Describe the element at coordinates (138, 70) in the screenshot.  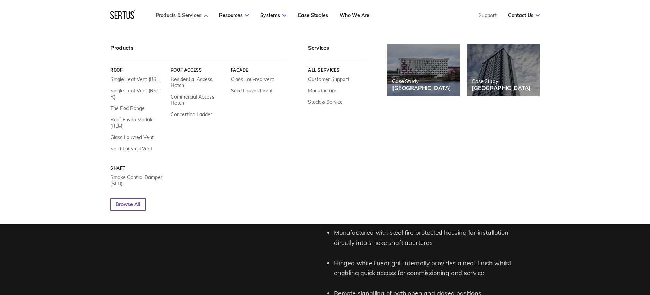
I see `a: Roof` at that location.